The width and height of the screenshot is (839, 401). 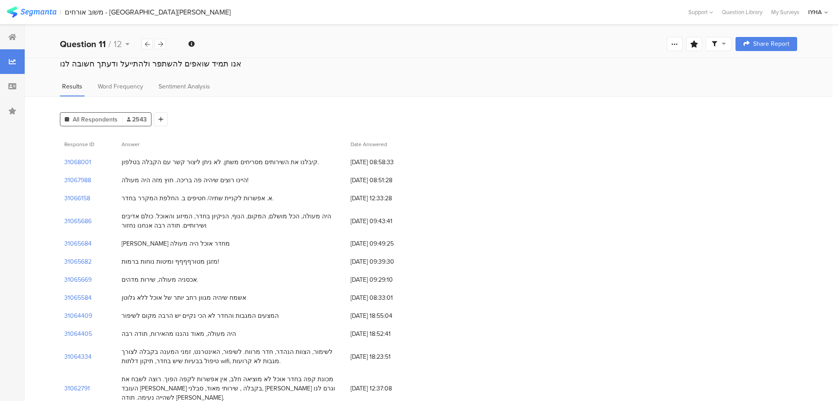 What do you see at coordinates (77, 389) in the screenshot?
I see `section: 31062791` at bounding box center [77, 389].